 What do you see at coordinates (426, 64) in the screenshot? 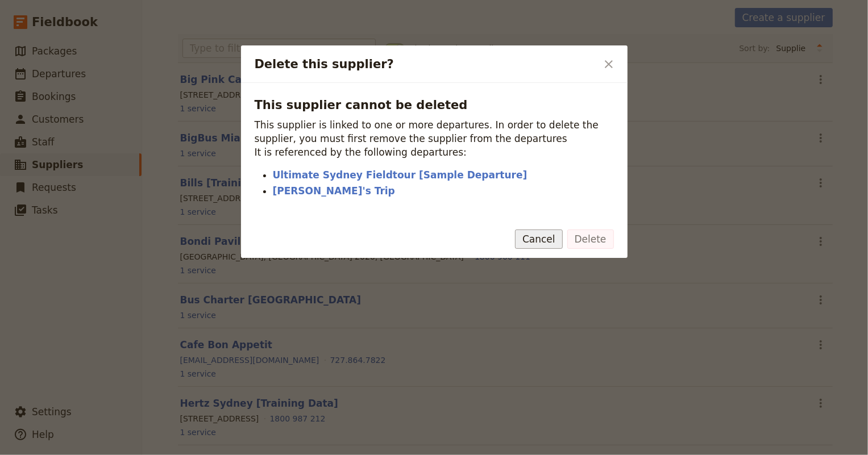
I see `h2: Delete this supplier?` at bounding box center [426, 64].